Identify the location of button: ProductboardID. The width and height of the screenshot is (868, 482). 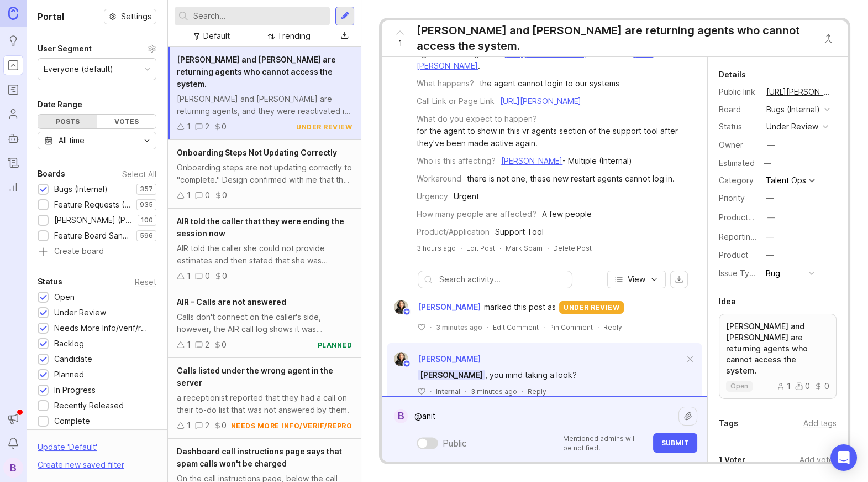
(772, 217).